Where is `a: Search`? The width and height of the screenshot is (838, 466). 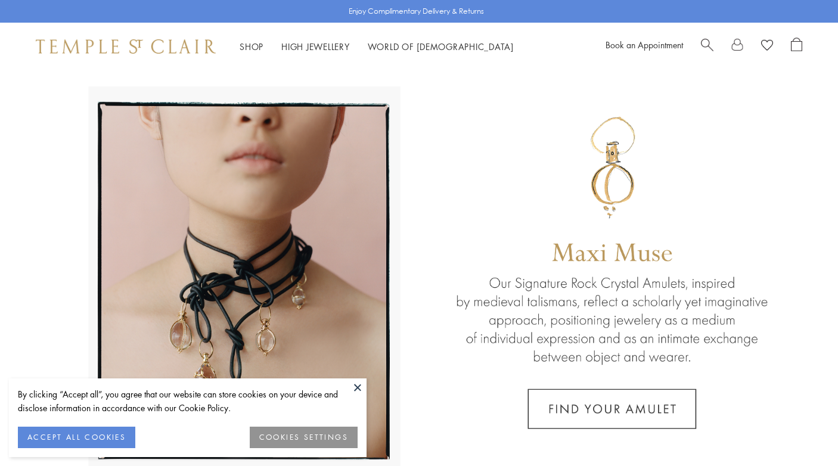 a: Search is located at coordinates (707, 46).